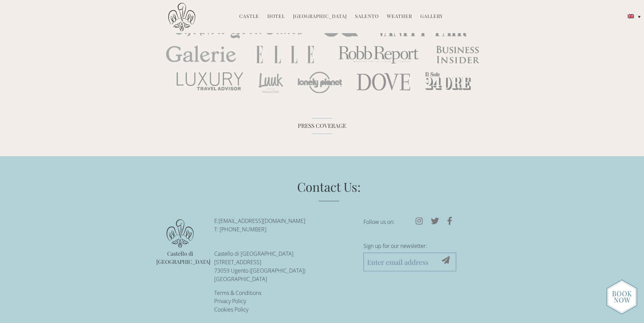 The image size is (644, 323). What do you see at coordinates (230, 301) in the screenshot?
I see `a: Privacy Policy` at bounding box center [230, 301].